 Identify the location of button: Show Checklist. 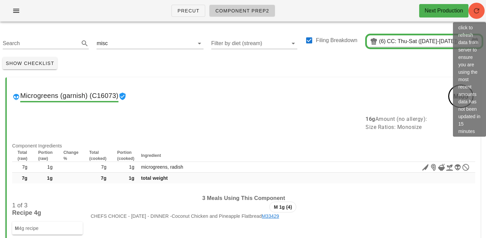
(30, 63).